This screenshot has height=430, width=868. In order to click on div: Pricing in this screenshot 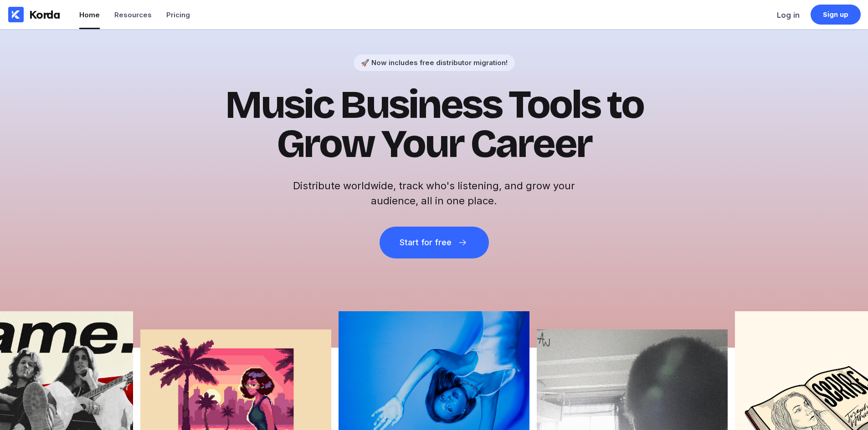, I will do `click(178, 15)`.